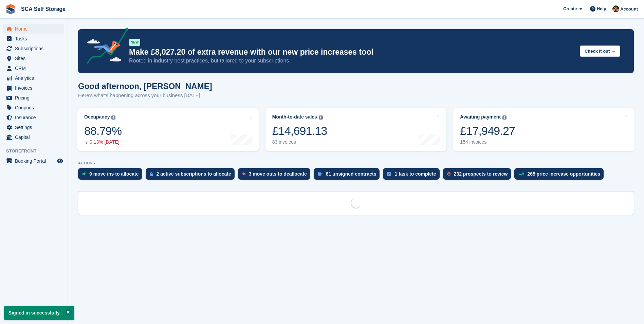 This screenshot has height=324, width=644. Describe the element at coordinates (35, 107) in the screenshot. I see `span: Coupons` at that location.